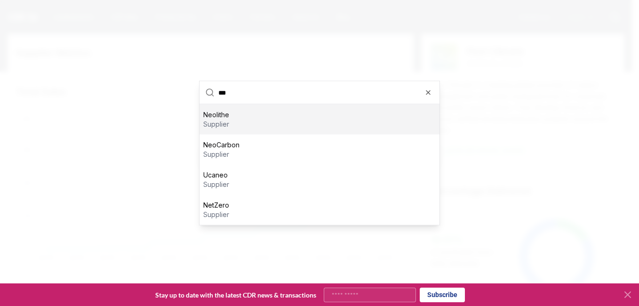  What do you see at coordinates (216, 115) in the screenshot?
I see `p: Neolithe` at bounding box center [216, 115].